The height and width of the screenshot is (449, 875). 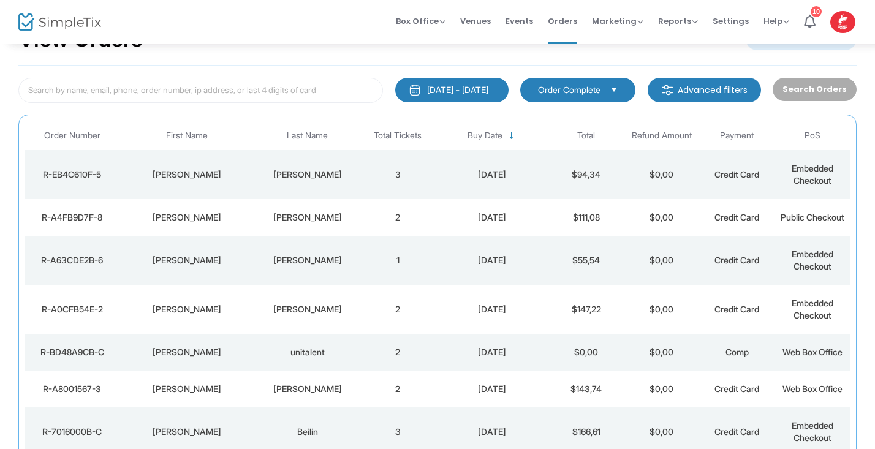 What do you see at coordinates (816, 12) in the screenshot?
I see `div: 10` at bounding box center [816, 12].